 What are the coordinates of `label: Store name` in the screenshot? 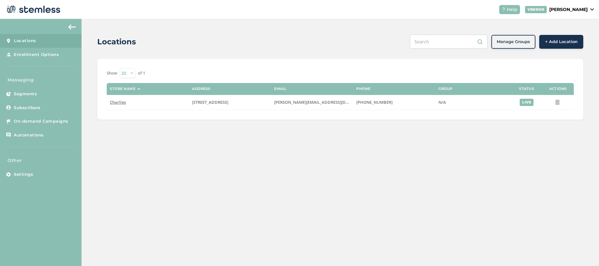 It's located at (122, 89).